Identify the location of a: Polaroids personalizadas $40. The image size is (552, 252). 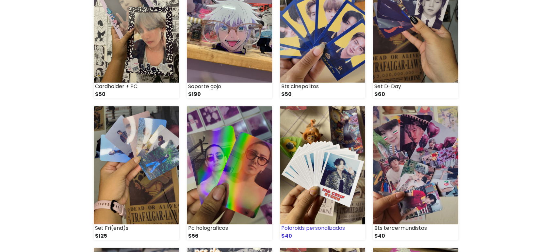
(322, 173).